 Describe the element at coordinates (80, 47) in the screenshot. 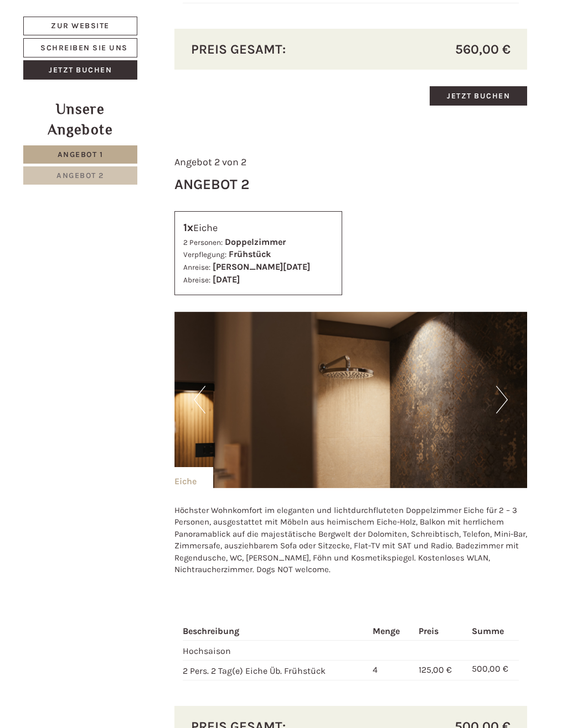

I see `a: Schreiben Sie uns` at that location.